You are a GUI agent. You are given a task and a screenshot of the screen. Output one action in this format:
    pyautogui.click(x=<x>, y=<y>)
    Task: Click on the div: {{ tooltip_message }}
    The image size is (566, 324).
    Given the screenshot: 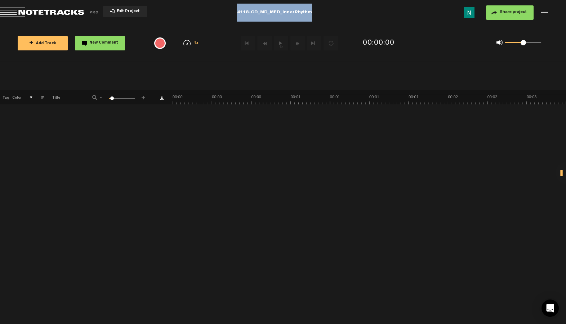 What is the action you would take?
    pyautogui.click(x=160, y=43)
    